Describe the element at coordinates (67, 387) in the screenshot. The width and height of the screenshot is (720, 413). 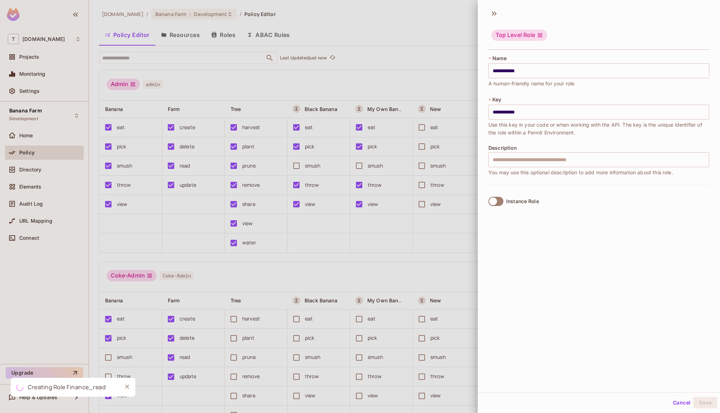
I see `div: Creating Role Finance_read` at that location.